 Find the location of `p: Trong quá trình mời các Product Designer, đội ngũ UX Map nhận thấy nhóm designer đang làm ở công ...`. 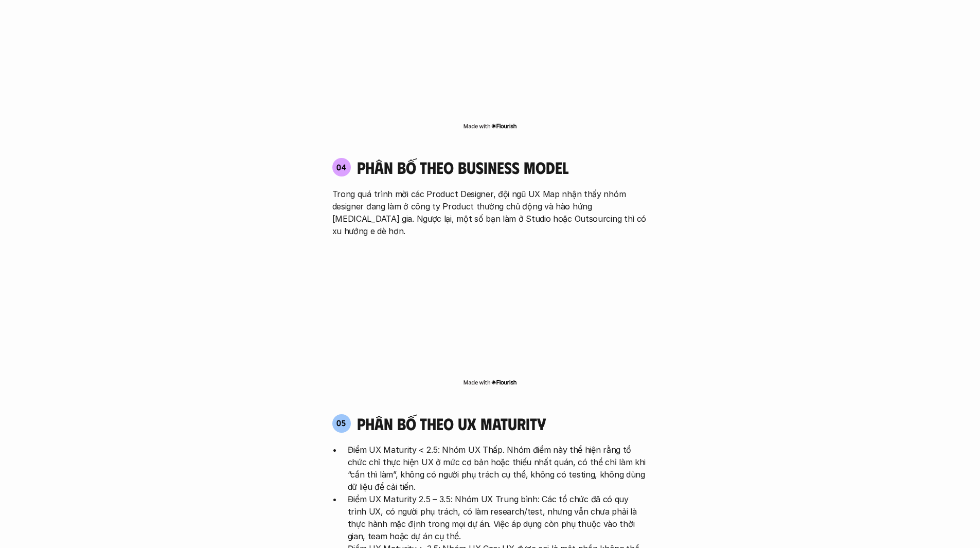

p: Trong quá trình mời các Product Designer, đội ngũ UX Map nhận thấy nhóm designer đang làm ở công ... is located at coordinates (491, 213).